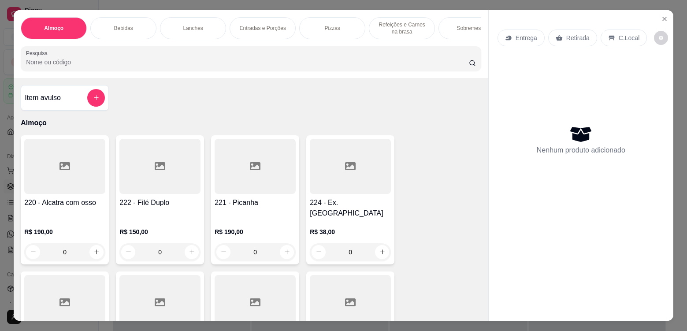 The height and width of the screenshot is (331, 687). What do you see at coordinates (193, 28) in the screenshot?
I see `p: Lanches` at bounding box center [193, 28].